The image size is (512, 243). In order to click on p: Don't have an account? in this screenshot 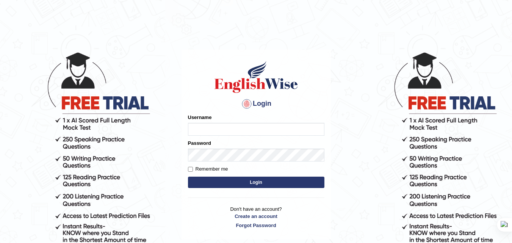, I will do `click(256, 217)`.